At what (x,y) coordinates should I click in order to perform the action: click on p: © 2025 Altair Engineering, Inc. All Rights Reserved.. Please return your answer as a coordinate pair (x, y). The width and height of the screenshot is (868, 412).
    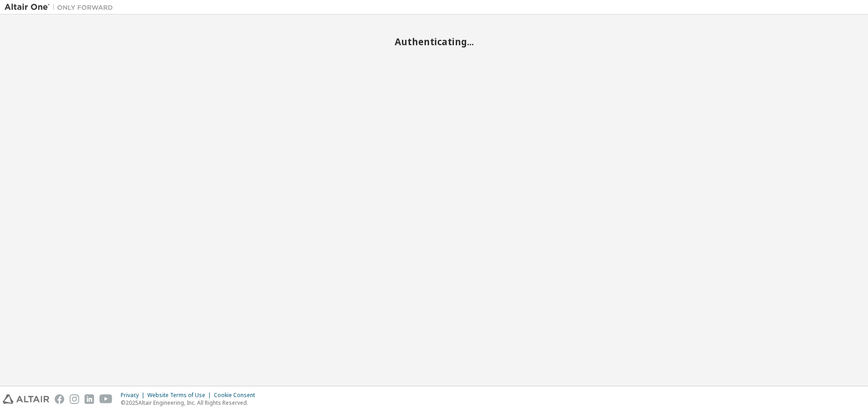
    Looking at the image, I should click on (190, 402).